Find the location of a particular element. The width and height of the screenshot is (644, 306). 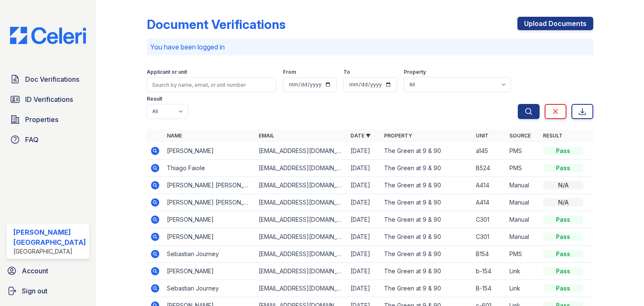

span: Doc Verifications is located at coordinates (52, 79).